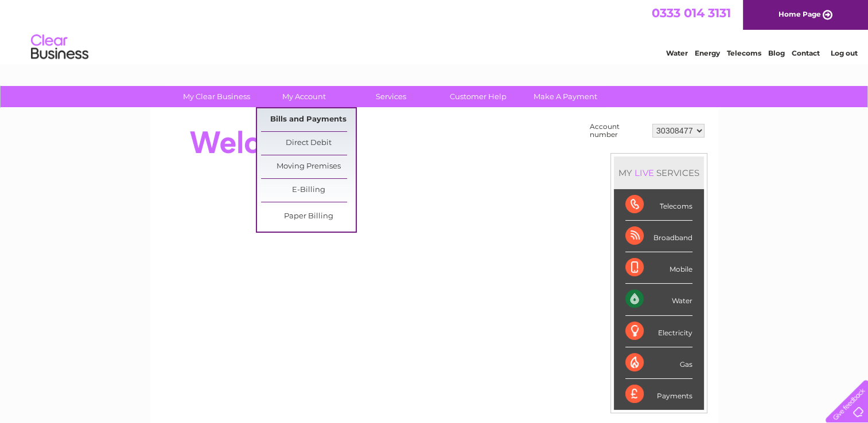  What do you see at coordinates (744, 53) in the screenshot?
I see `a: Telecoms` at bounding box center [744, 53].